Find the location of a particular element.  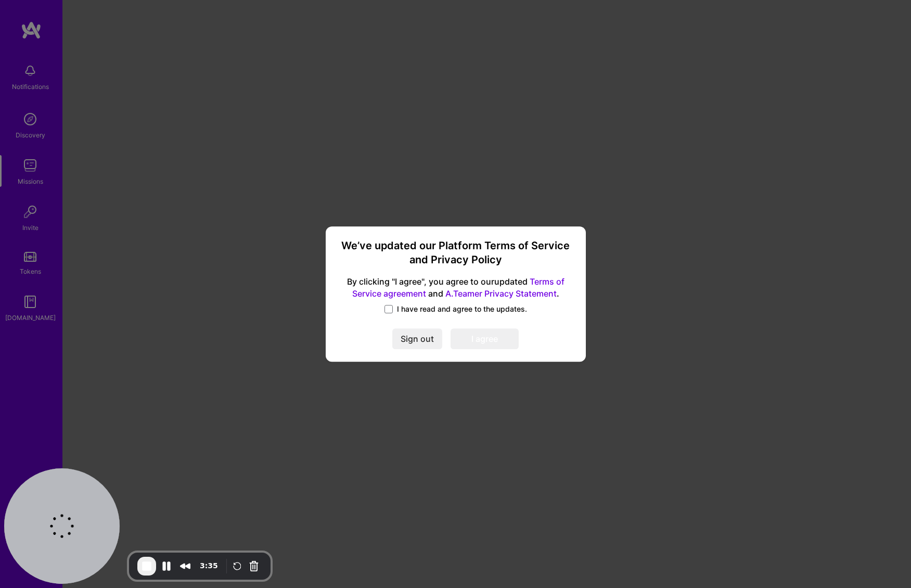

span: By clicking "I agree", you agree to our updated and . is located at coordinates (456, 288).